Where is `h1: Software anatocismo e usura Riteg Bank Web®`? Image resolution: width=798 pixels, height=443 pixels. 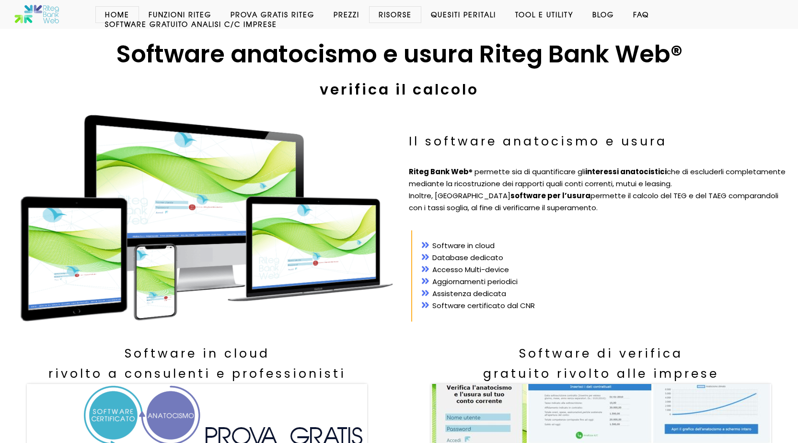
h1: Software anatocismo e usura Riteg Bank Web® is located at coordinates (399, 54).